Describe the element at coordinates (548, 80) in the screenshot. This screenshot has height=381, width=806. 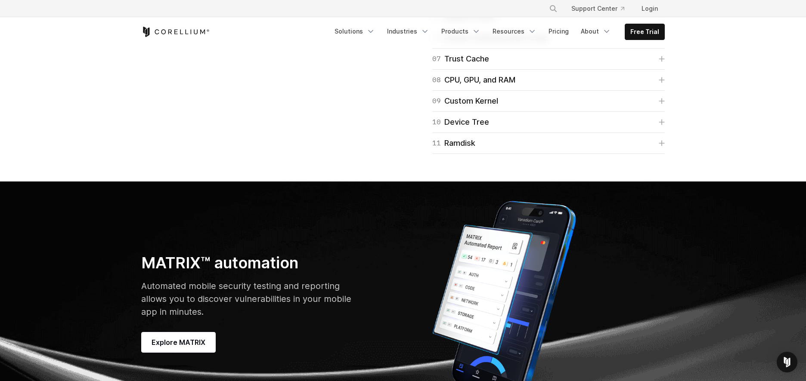
I see `a: 08CPU, GPU, and RAM` at that location.